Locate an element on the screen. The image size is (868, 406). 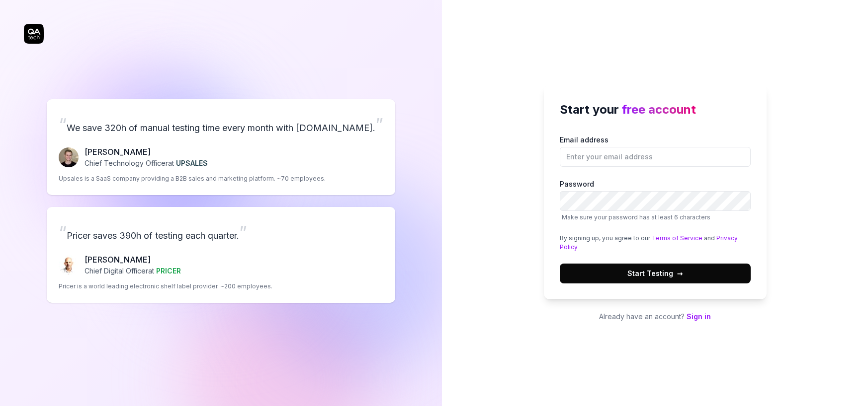
div: By signing up, you agree to our and is located at coordinates (655, 243).